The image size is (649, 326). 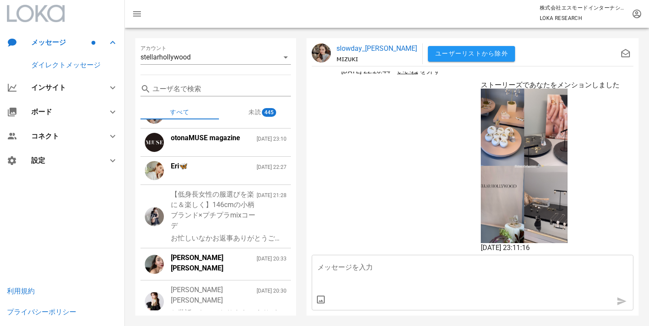 I want to click on p: ᴍɪᴢᴜᴋɪ, so click(x=377, y=59).